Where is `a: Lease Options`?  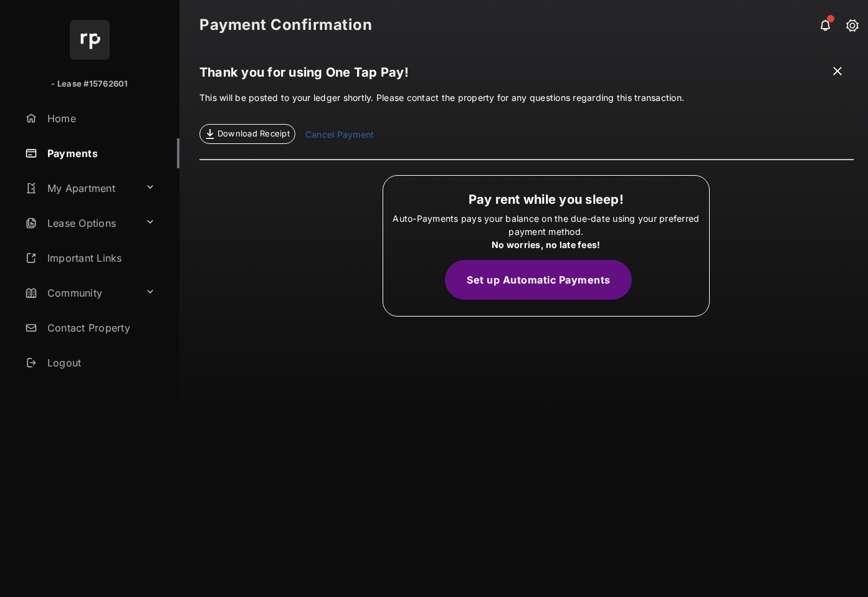
a: Lease Options is located at coordinates (79, 223).